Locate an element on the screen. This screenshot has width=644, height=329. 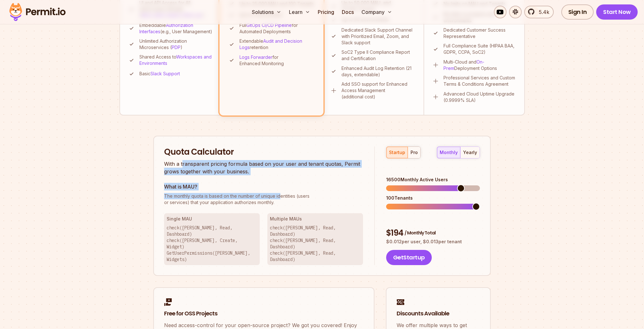
div: 16500 Monthly Active Users is located at coordinates (433, 179).